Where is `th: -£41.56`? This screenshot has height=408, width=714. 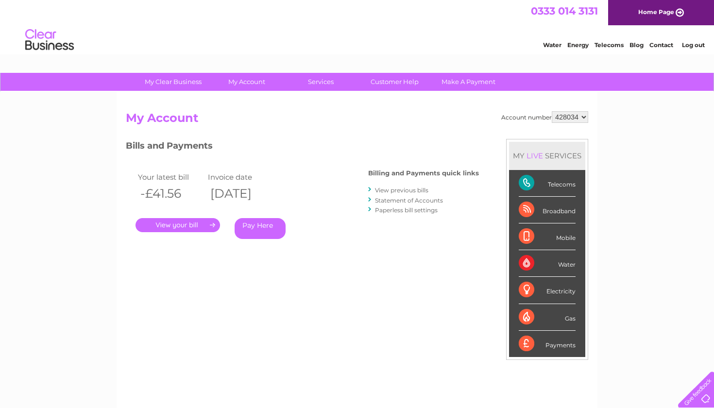
th: -£41.56 is located at coordinates (170, 193).